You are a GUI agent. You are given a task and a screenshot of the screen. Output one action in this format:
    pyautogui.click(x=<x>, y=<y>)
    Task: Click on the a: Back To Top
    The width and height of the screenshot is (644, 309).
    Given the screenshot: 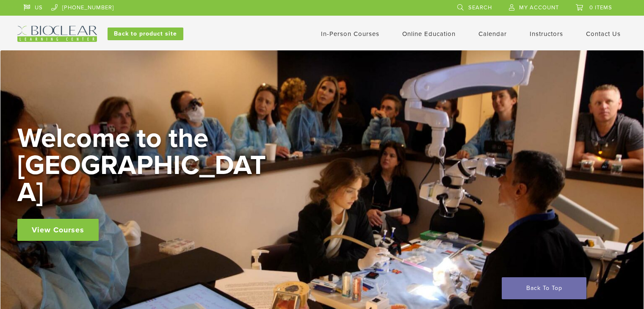 What is the action you would take?
    pyautogui.click(x=544, y=289)
    